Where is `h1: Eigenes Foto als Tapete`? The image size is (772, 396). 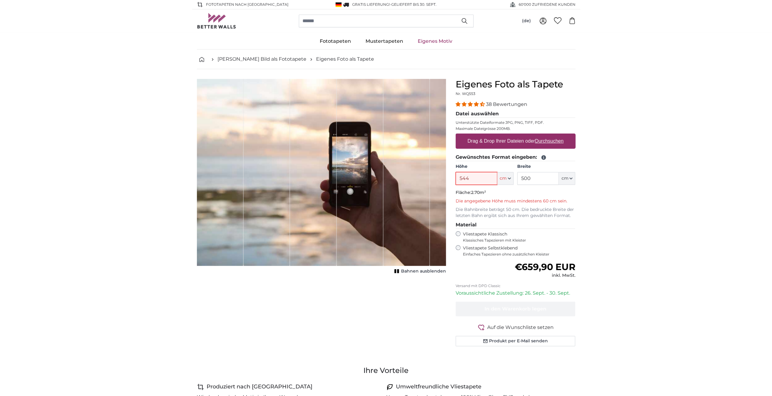 h1: Eigenes Foto als Tapete is located at coordinates (515, 84).